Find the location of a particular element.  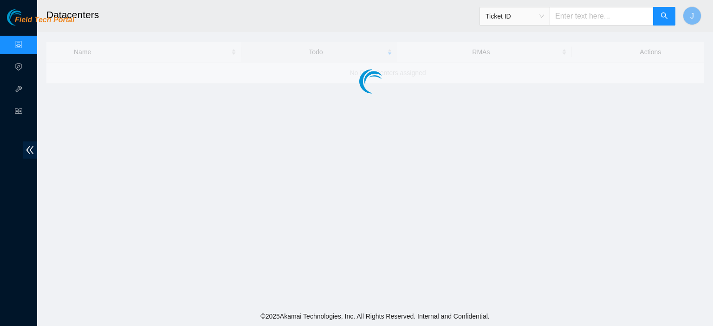

span: search is located at coordinates (664, 16).